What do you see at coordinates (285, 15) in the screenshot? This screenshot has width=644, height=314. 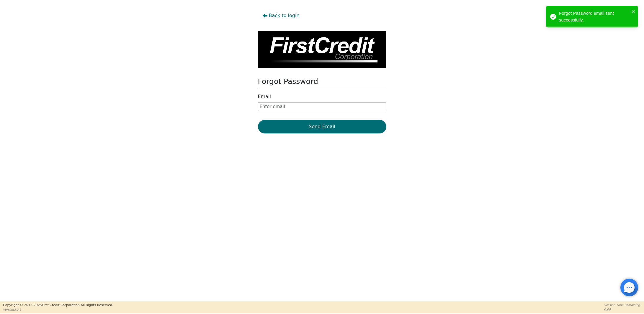 I see `span: Back to login` at bounding box center [285, 15].